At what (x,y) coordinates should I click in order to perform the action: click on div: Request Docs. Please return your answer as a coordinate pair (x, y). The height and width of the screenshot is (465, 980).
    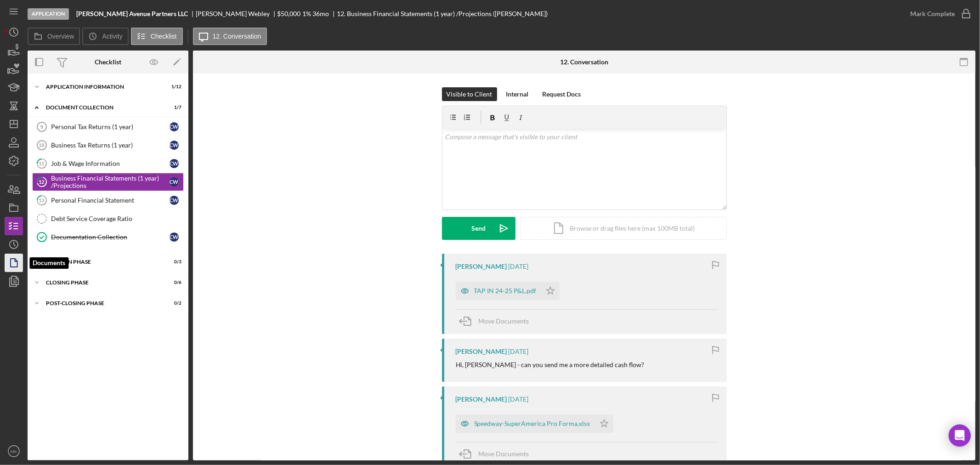
    Looking at the image, I should click on (562, 94).